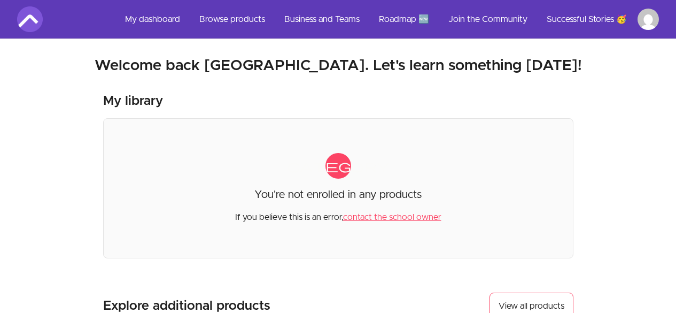 Image resolution: width=676 pixels, height=313 pixels. I want to click on a: contact the school owner, so click(393, 217).